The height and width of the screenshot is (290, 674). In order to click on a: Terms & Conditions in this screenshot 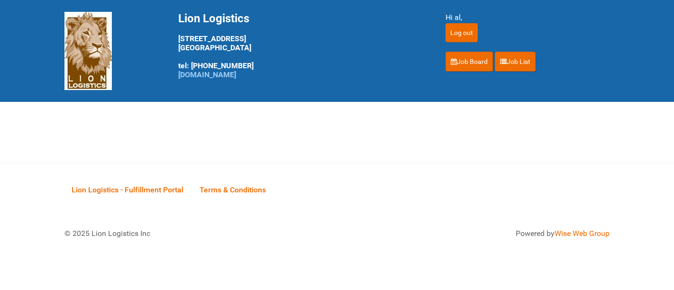, I will do `click(233, 190)`.